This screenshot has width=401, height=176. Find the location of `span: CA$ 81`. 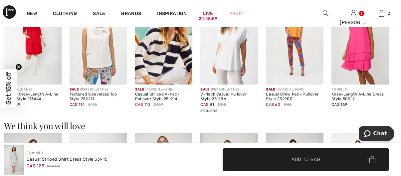

span: CA$ 81 is located at coordinates (207, 104).